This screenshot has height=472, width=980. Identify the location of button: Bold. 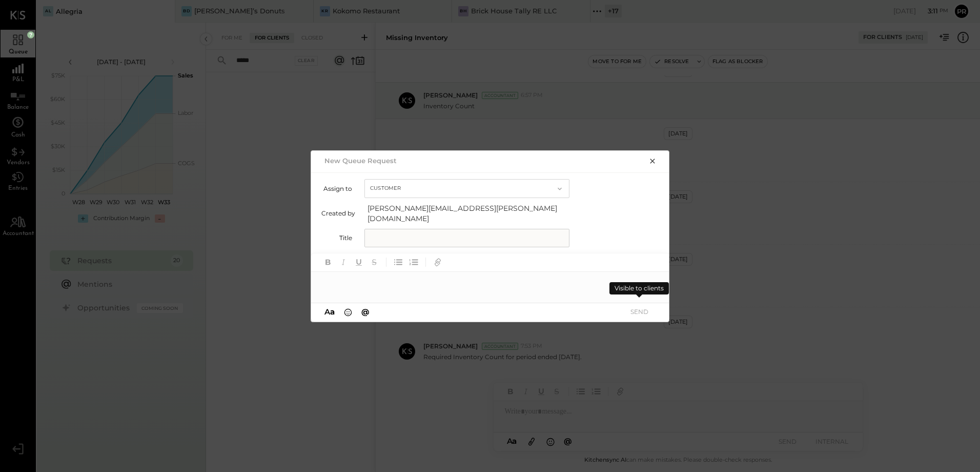
(328, 262).